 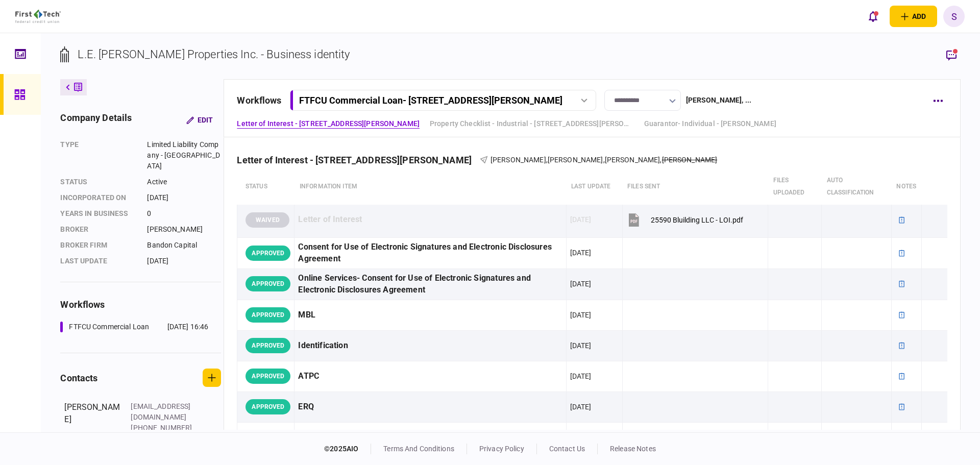 I want to click on a: release notes, so click(x=633, y=449).